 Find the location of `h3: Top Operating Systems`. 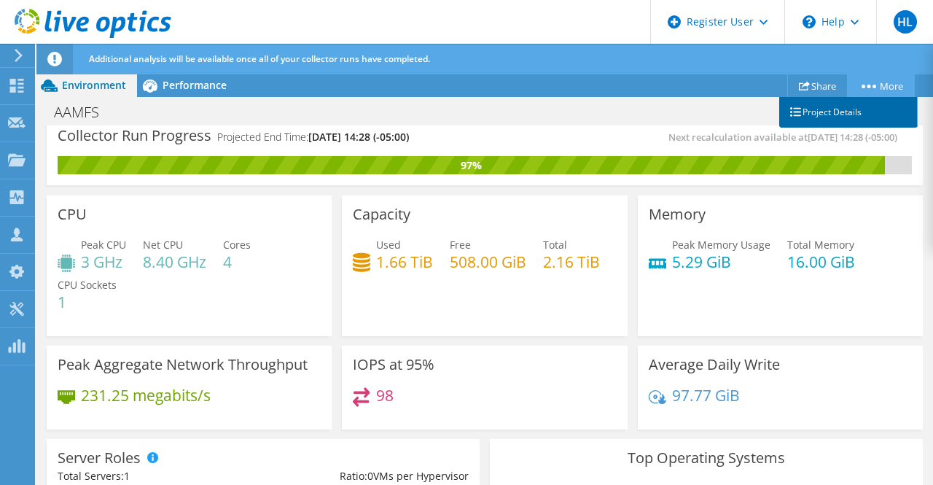

h3: Top Operating Systems is located at coordinates (707, 458).